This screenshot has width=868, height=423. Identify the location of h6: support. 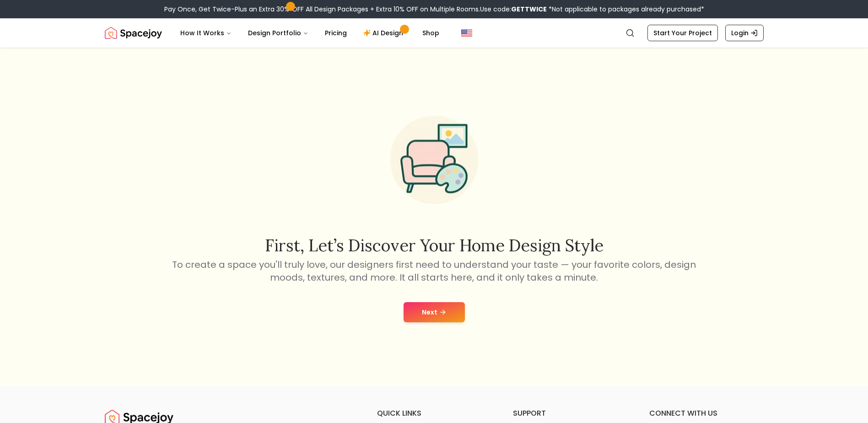
(570, 413).